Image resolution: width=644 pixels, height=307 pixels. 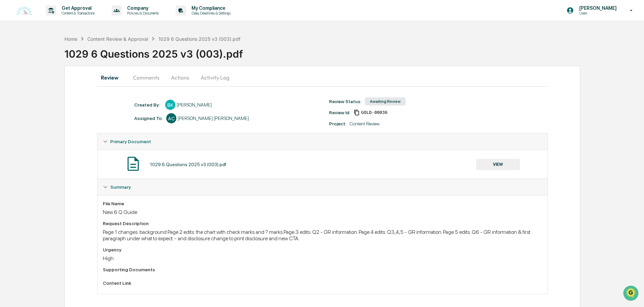 What do you see at coordinates (322, 212) in the screenshot?
I see `div: New 6 Q Guide` at bounding box center [322, 212].